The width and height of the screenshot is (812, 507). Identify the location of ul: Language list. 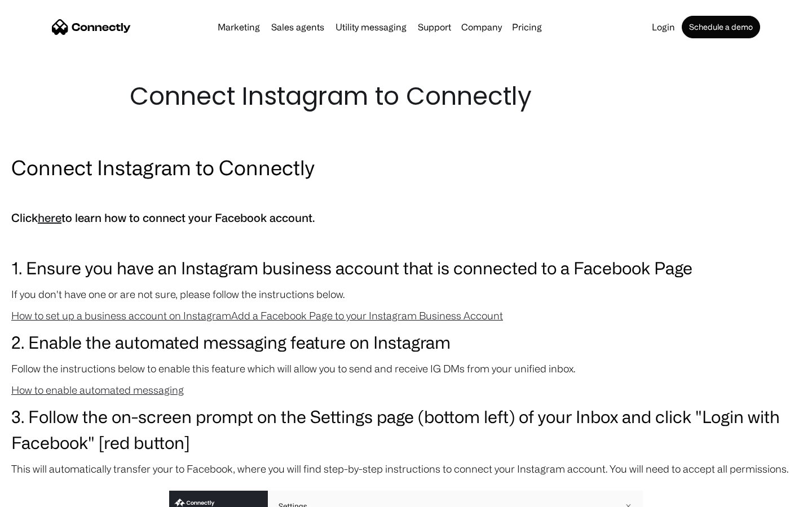
(45, 495).